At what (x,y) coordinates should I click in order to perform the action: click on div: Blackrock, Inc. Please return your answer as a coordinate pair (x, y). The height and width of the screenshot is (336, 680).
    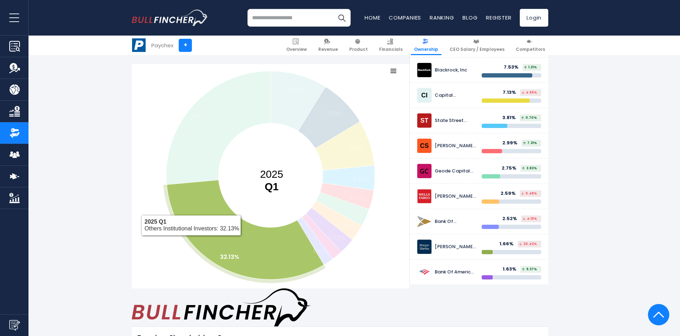
    Looking at the image, I should click on (455, 70).